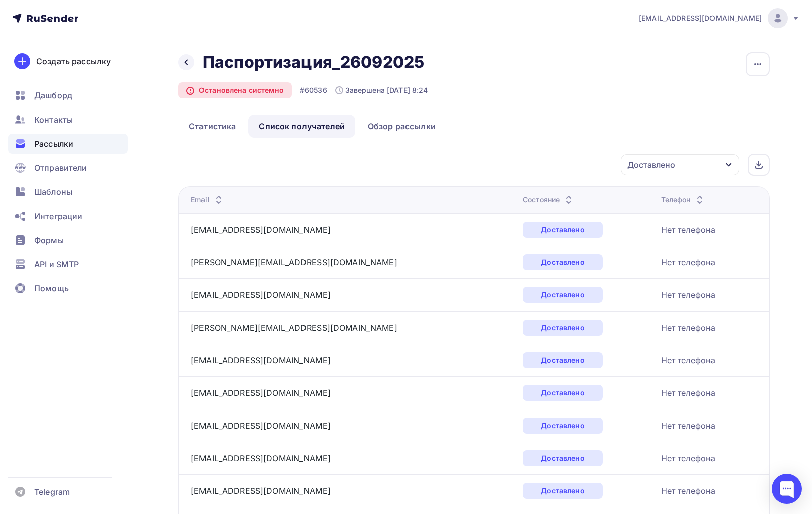  Describe the element at coordinates (53, 95) in the screenshot. I see `span: Дашборд` at that location.